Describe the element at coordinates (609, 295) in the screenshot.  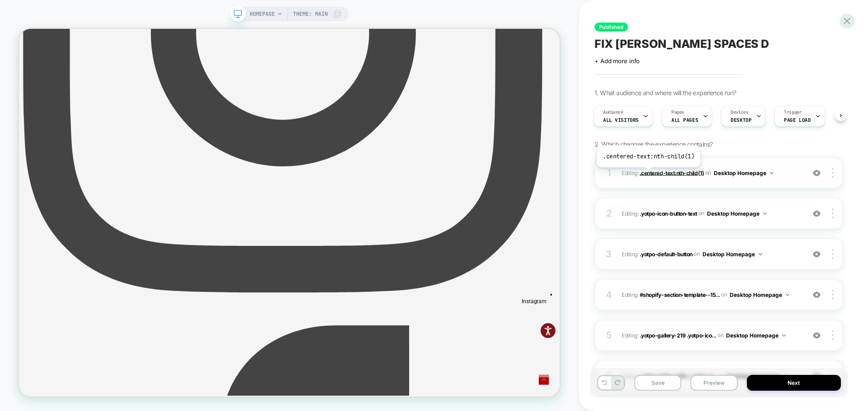
I see `div: 4` at that location.